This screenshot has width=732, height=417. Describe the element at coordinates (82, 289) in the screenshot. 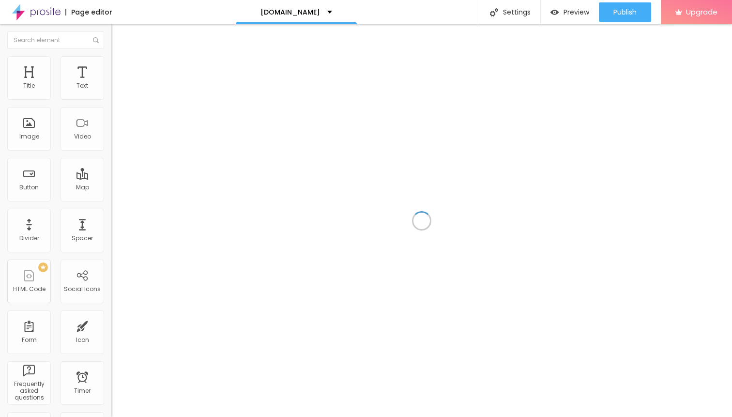

I see `div: Social Icons` at that location.